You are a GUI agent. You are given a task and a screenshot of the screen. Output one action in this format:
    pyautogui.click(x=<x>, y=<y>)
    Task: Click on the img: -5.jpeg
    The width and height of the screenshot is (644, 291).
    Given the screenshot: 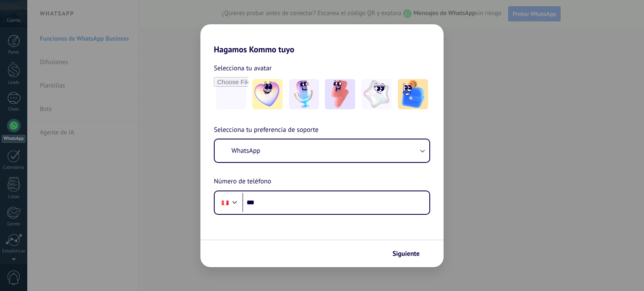 What is the action you would take?
    pyautogui.click(x=413, y=94)
    